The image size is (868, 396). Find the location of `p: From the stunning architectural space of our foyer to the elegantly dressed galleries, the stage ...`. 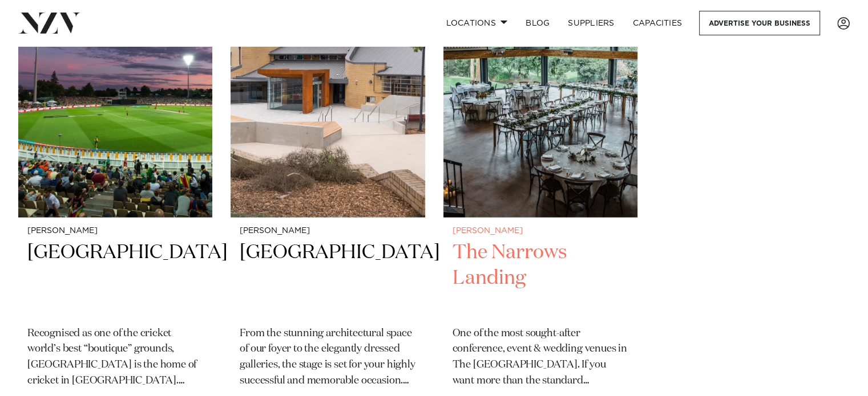

p: From the stunning architectural space of our foyer to the elegantly dressed galleries, the stage ... is located at coordinates (328, 357).